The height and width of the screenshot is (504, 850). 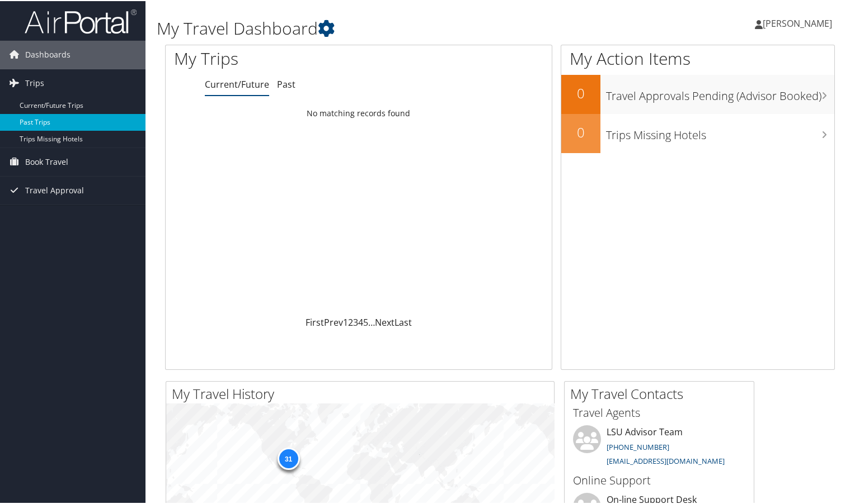 What do you see at coordinates (659, 480) in the screenshot?
I see `h3: Online Support` at bounding box center [659, 480].